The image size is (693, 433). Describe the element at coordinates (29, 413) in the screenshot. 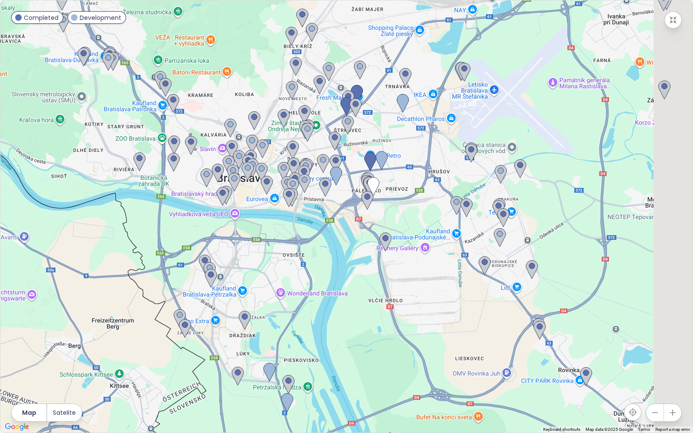

I see `span: Map` at that location.